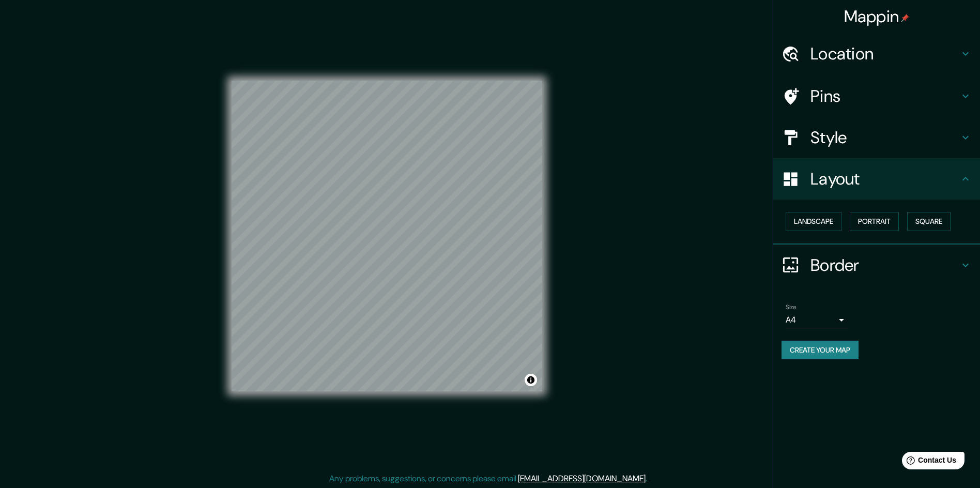 The image size is (980, 488). I want to click on div: Location, so click(876, 53).